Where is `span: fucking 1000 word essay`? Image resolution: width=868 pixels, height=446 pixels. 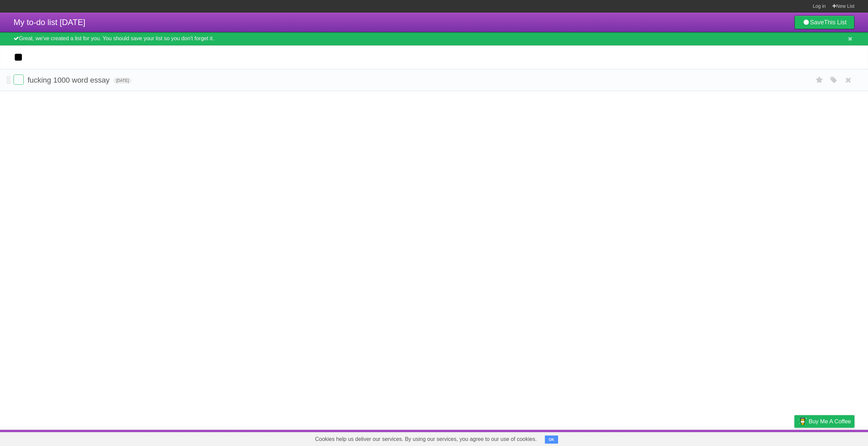 span: fucking 1000 word essay is located at coordinates (69, 80).